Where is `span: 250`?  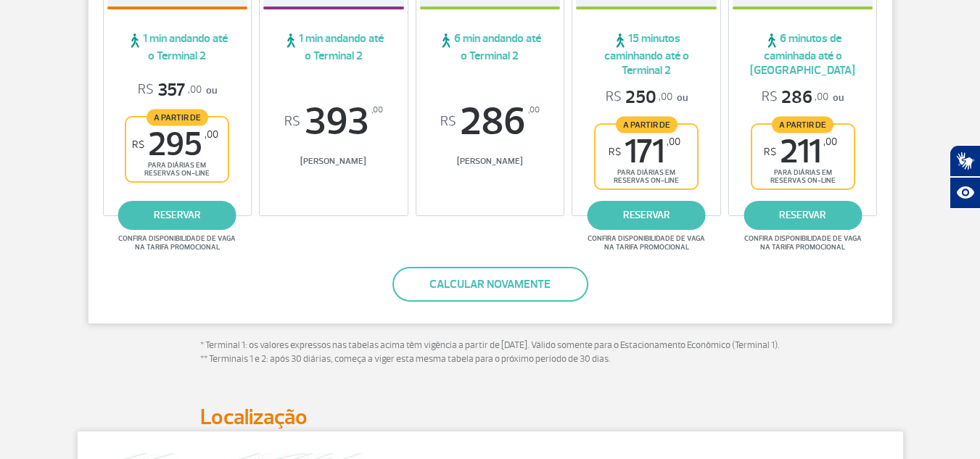
span: 250 is located at coordinates (639, 97).